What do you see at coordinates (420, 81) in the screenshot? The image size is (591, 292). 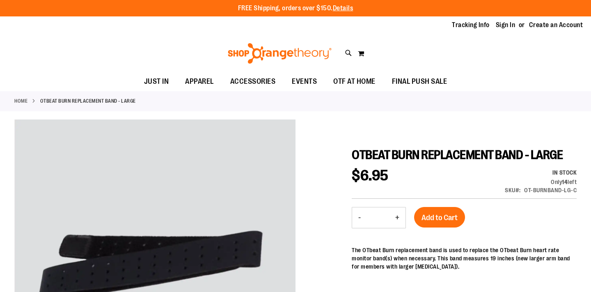 I see `span: FINAL PUSH SALE` at bounding box center [420, 81].